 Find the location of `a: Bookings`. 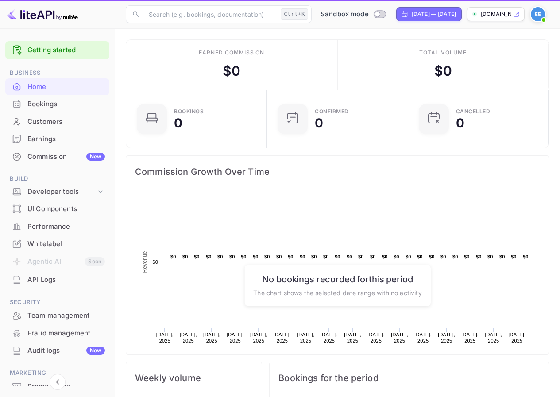

a: Bookings is located at coordinates (57, 104).